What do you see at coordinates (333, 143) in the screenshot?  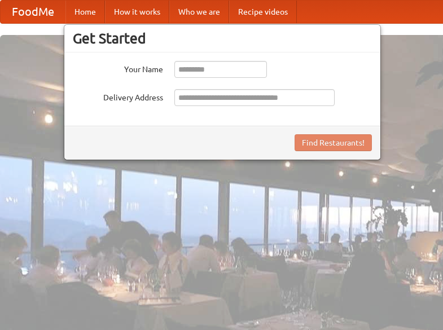 I see `button: Find Restaurants!` at bounding box center [333, 143].